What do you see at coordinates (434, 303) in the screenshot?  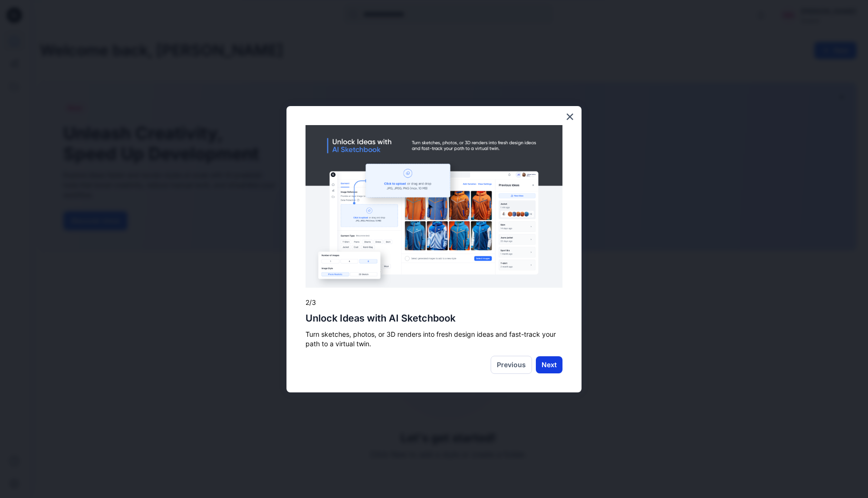 I see `p: 2/3` at bounding box center [434, 303].